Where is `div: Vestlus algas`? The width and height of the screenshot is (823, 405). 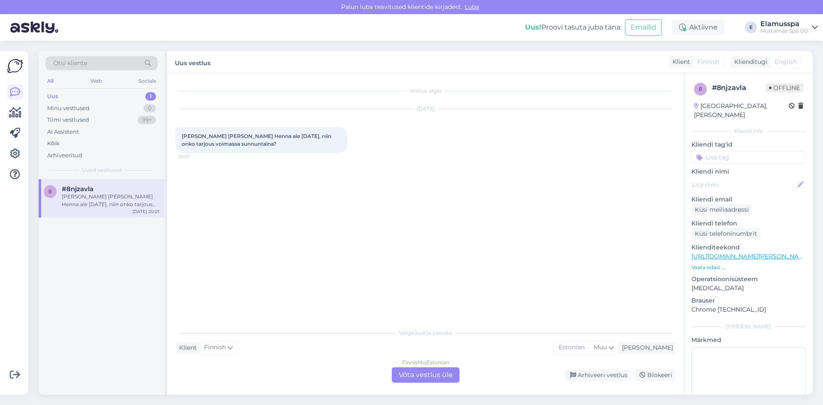
div: Vestlus algas is located at coordinates (426, 91).